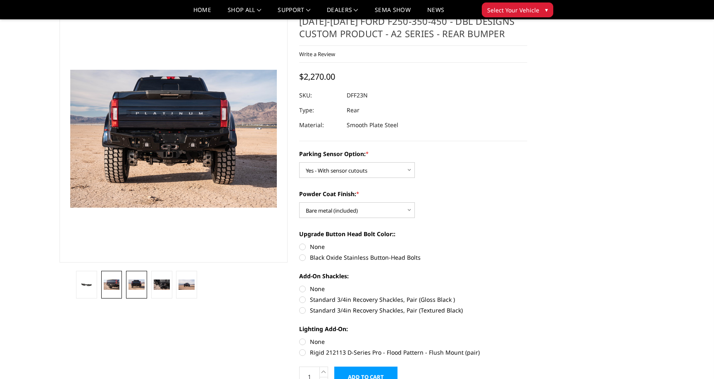 The height and width of the screenshot is (379, 714). Describe the element at coordinates (294, 13) in the screenshot. I see `a: Support` at that location.